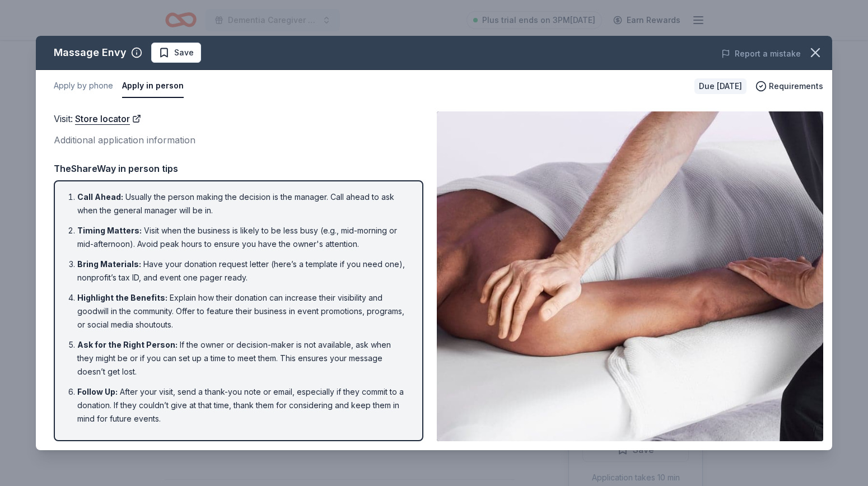  Describe the element at coordinates (761, 54) in the screenshot. I see `button: Report a mistake` at that location.